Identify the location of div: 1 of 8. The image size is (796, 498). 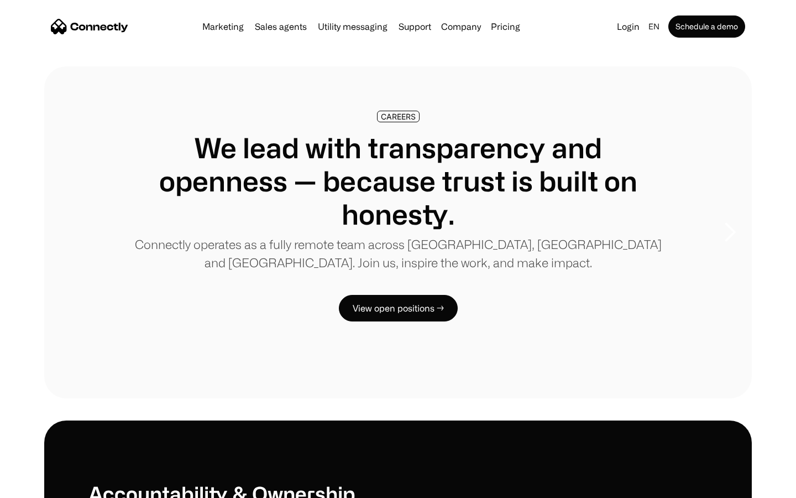
(398, 232).